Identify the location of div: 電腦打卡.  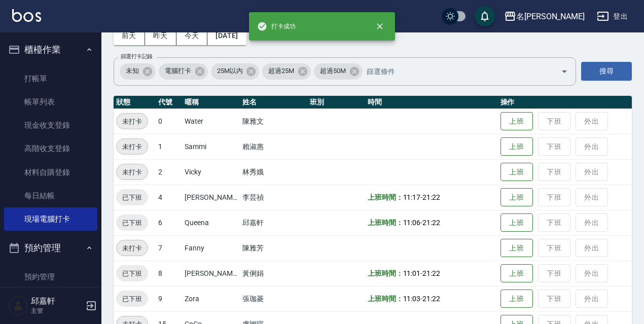
(183, 71).